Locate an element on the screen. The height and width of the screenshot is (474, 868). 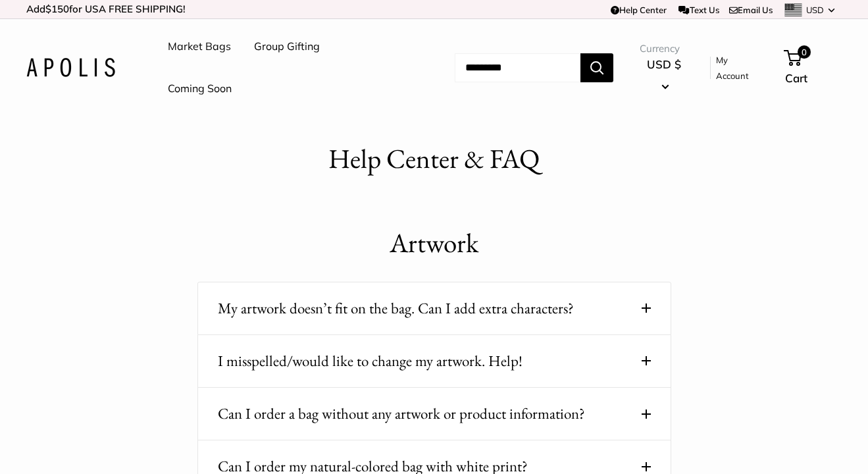
a: Coming Soon is located at coordinates (200, 89).